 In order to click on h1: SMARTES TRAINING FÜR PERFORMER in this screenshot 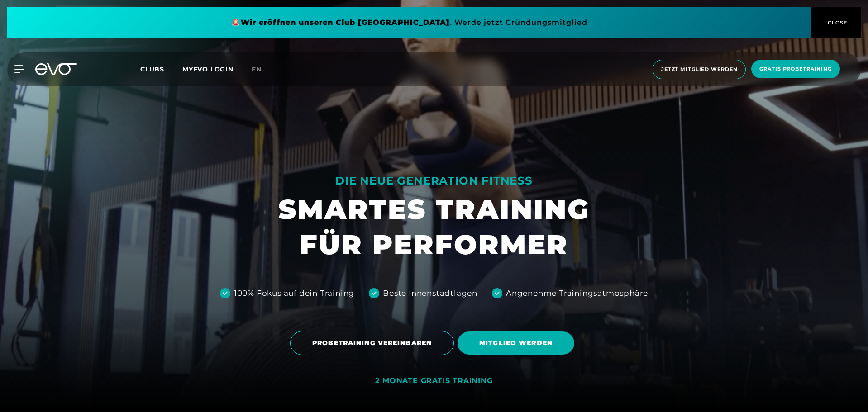, I will do `click(434, 227)`.